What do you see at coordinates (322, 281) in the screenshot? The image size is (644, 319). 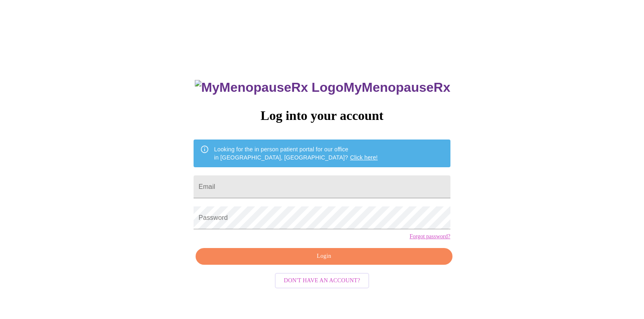 I see `span: Don't have an account?` at bounding box center [322, 281].